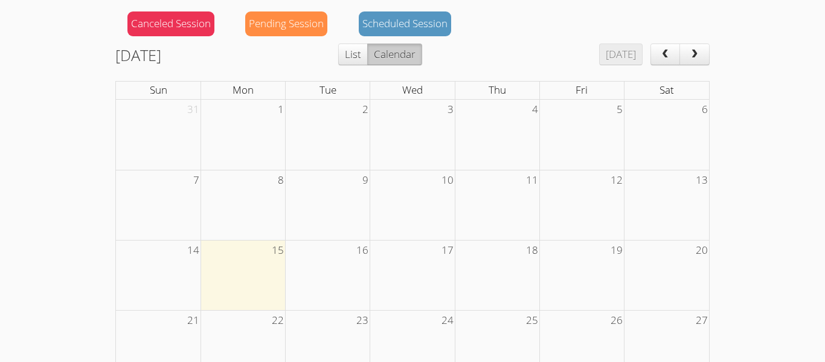 This screenshot has height=362, width=825. I want to click on div: Canceled Session, so click(171, 24).